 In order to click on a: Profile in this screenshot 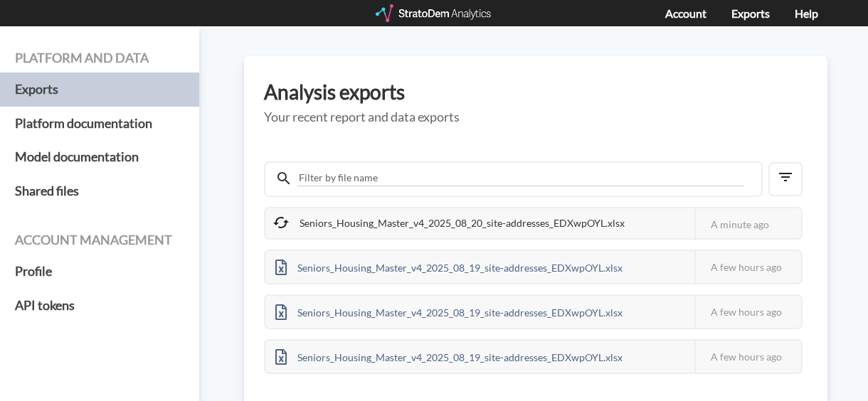, I will do `click(100, 272)`.